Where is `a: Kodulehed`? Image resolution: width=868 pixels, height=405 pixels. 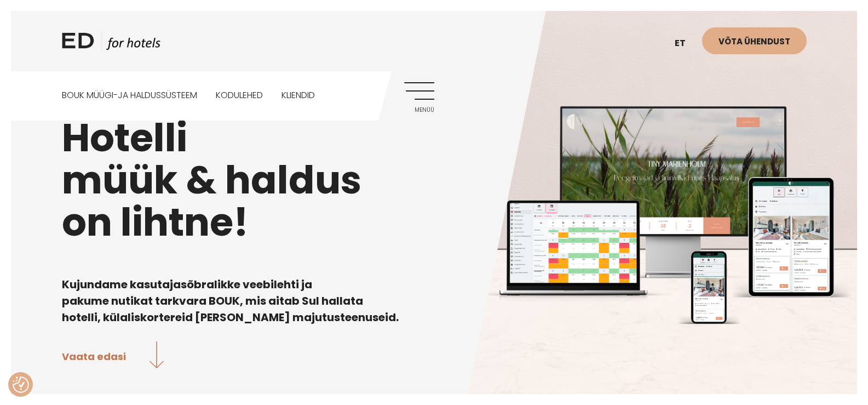
a: Kodulehed is located at coordinates (239, 95).